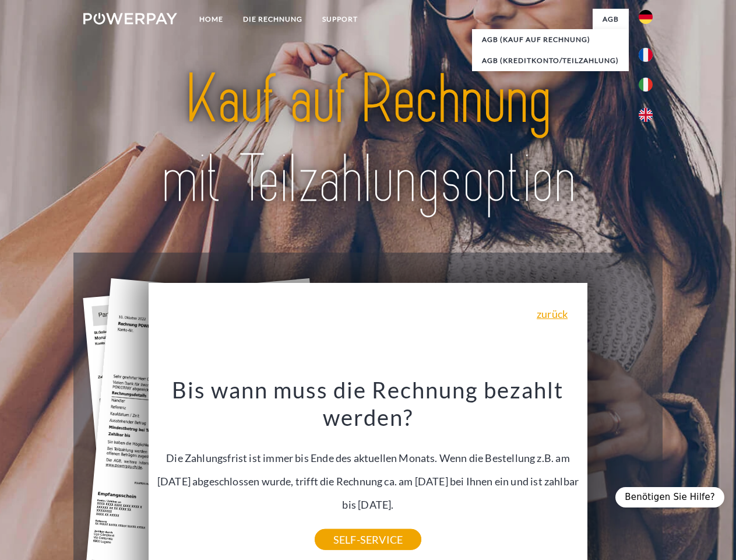  Describe the element at coordinates (550, 61) in the screenshot. I see `a: AGB (Kreditkonto/Teilzahlung)` at that location.